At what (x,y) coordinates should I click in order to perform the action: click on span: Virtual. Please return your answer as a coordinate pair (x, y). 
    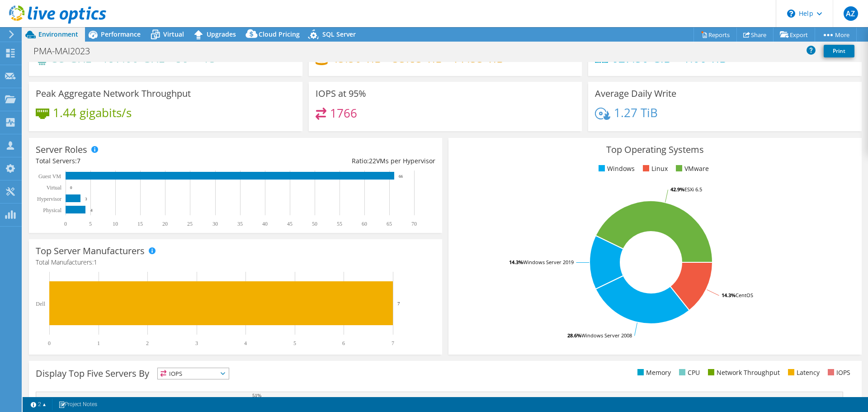
    Looking at the image, I should click on (174, 34).